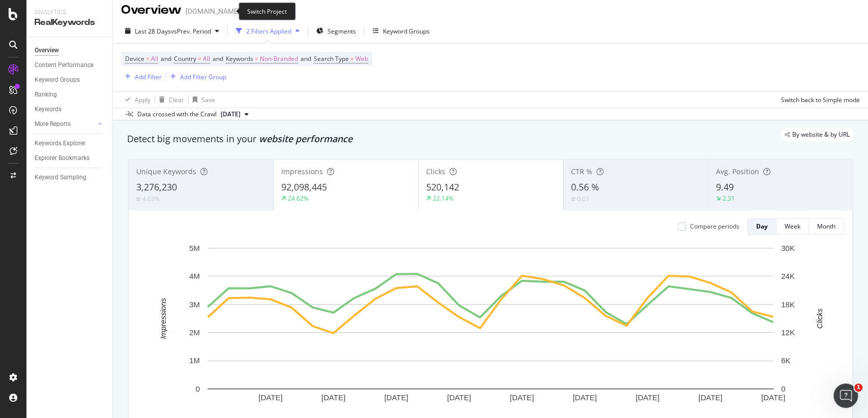 This screenshot has width=868, height=418. I want to click on div: Add Filter, so click(148, 76).